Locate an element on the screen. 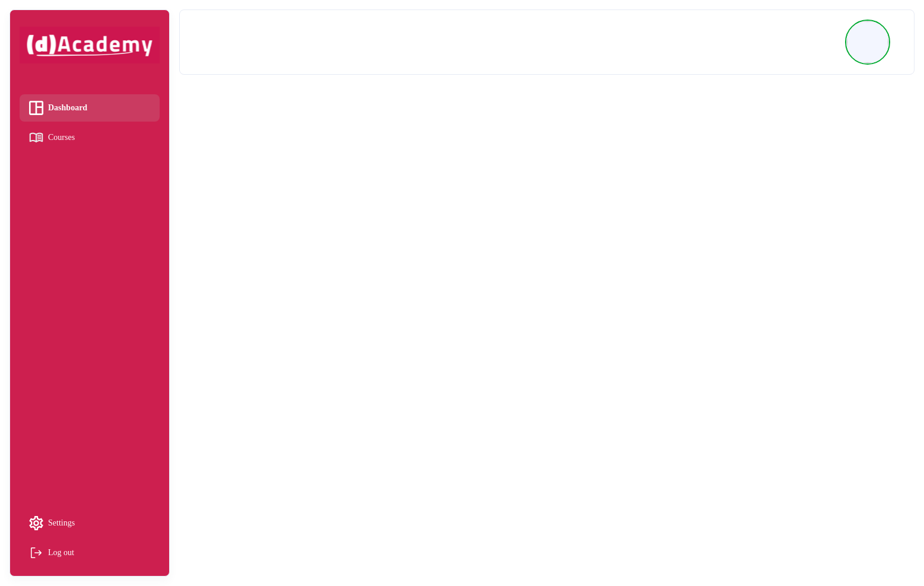 This screenshot has height=586, width=924. a: Dashboard iconDashboard is located at coordinates (90, 108).